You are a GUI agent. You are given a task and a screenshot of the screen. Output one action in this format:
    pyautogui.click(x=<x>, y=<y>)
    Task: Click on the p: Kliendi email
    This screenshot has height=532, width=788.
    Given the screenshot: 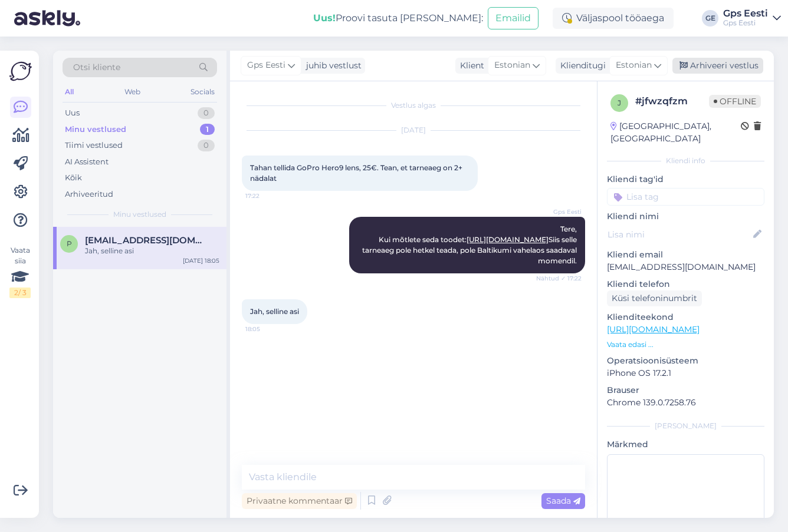 What is the action you would take?
    pyautogui.click(x=685, y=254)
    